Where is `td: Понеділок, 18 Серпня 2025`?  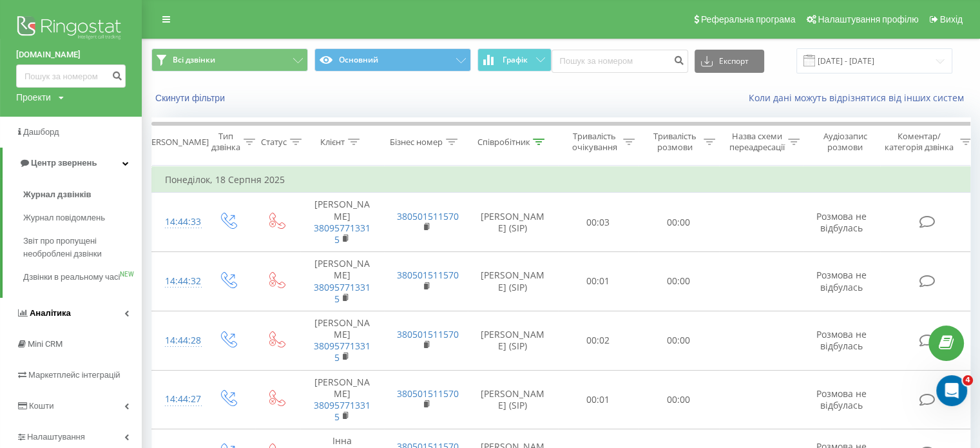 td: Понеділок, 18 Серпня 2025 is located at coordinates (565, 180).